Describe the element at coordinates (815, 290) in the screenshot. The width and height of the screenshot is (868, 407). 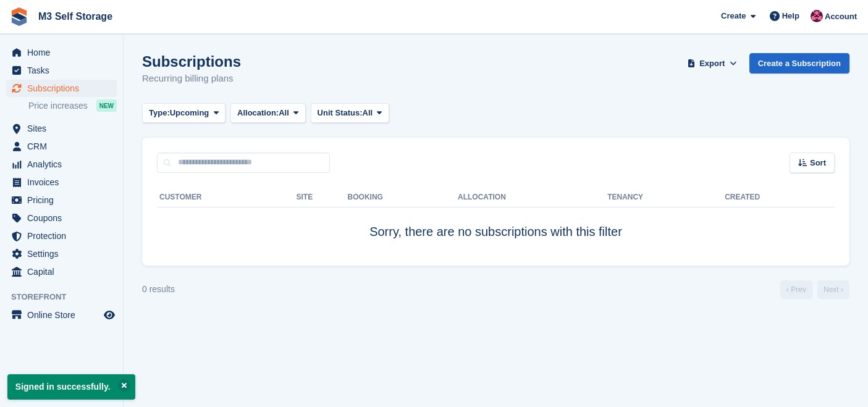
I see `nav: Page` at that location.